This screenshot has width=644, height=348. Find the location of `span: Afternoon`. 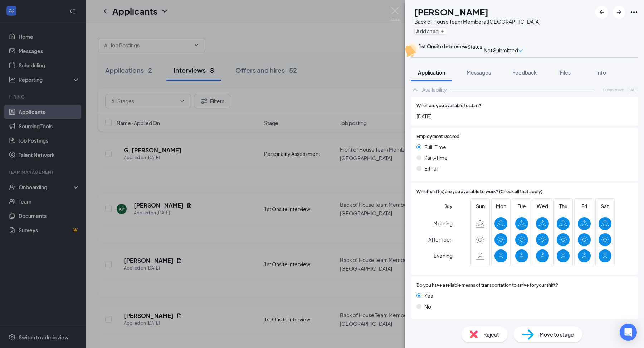

span: Afternoon is located at coordinates (440, 239).